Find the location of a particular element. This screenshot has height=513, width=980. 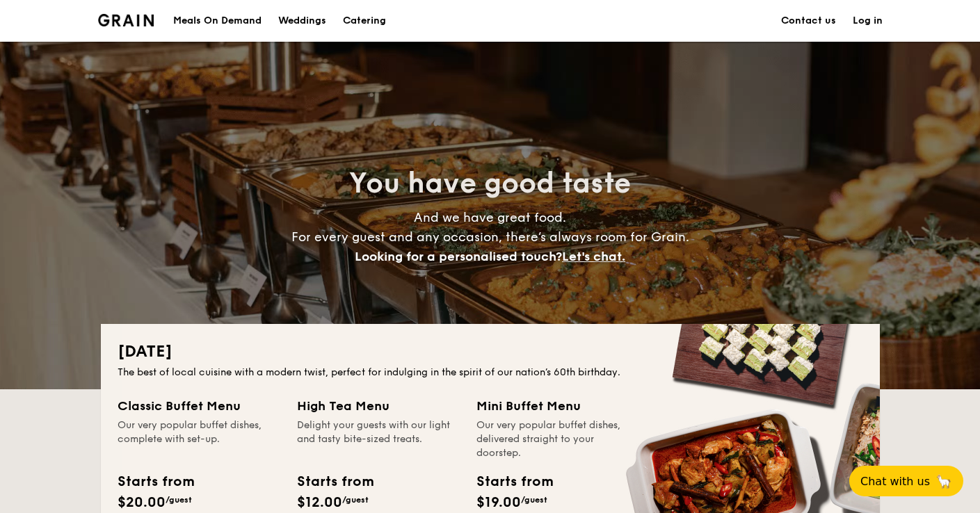

div: Our very popular buffet dishes, delivered straight to your doorstep. is located at coordinates (558, 440).